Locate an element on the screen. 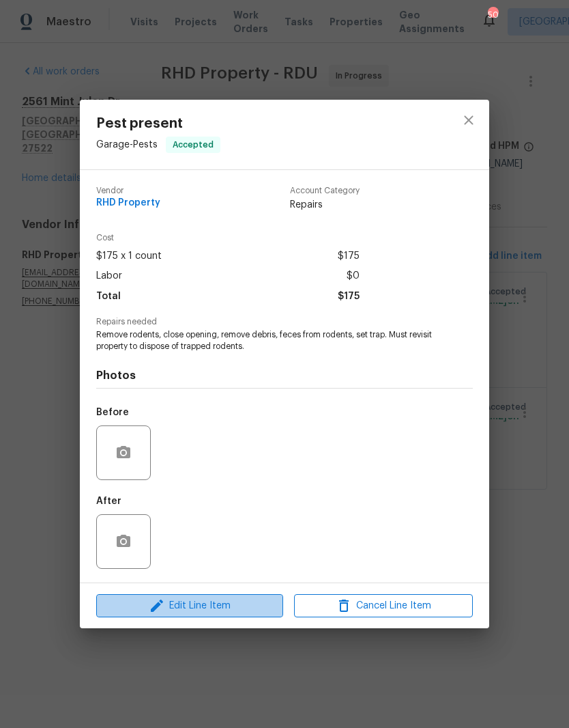  span: Repairs is located at coordinates (324, 204).